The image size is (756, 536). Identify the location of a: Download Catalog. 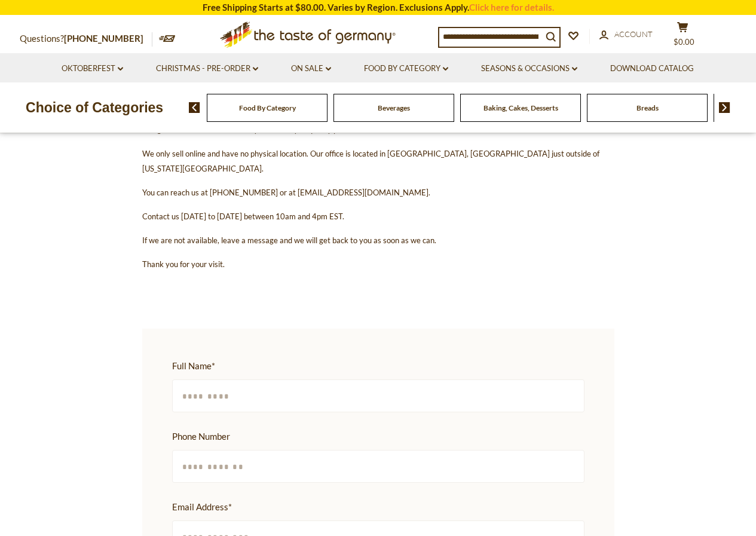
(652, 69).